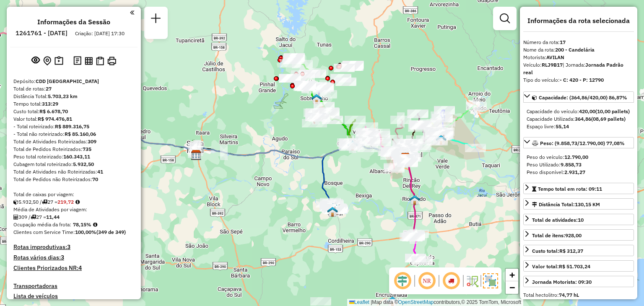 The height and width of the screenshot is (306, 644). I want to click on div: Capacidade Utilizada:, so click(579, 119).